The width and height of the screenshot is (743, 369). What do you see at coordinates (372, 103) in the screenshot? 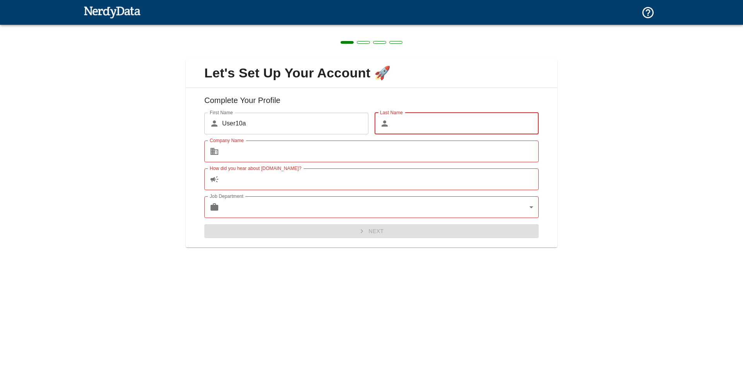
I see `h6: Complete Your Profile` at bounding box center [372, 103].